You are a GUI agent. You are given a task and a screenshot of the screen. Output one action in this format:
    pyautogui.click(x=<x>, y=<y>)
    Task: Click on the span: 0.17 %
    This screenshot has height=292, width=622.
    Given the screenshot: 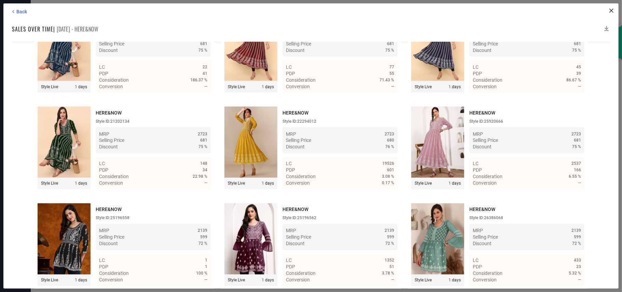 What is the action you would take?
    pyautogui.click(x=388, y=183)
    